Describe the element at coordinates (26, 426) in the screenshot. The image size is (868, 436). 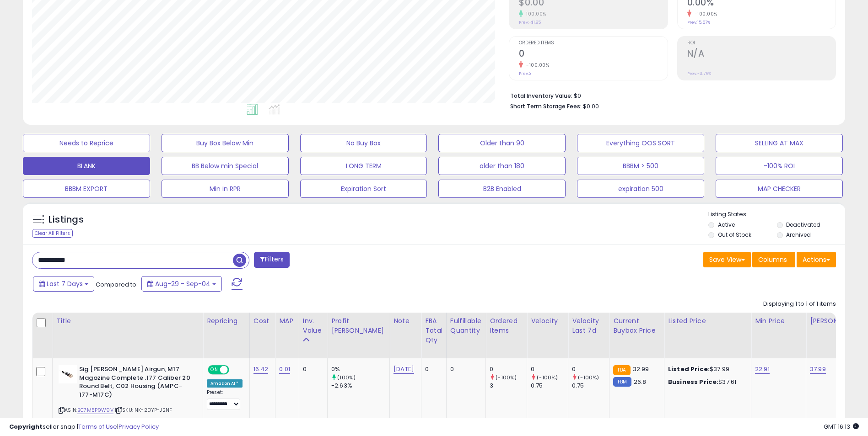
I see `strong: Copyright` at that location.